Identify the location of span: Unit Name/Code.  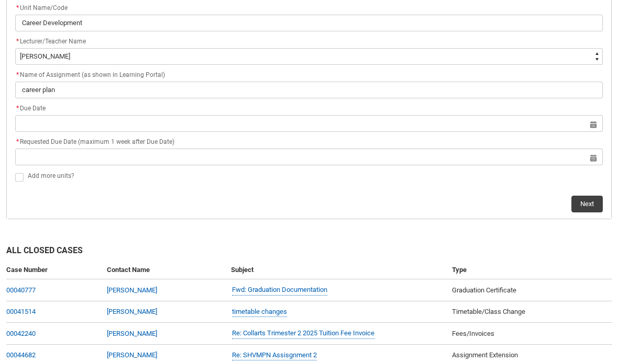
(41, 8).